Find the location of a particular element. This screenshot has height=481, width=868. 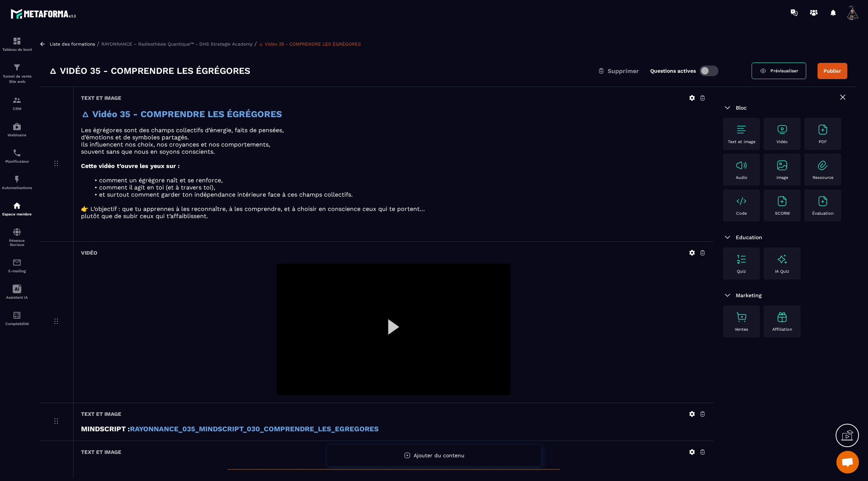

p: Audio is located at coordinates (741, 178).